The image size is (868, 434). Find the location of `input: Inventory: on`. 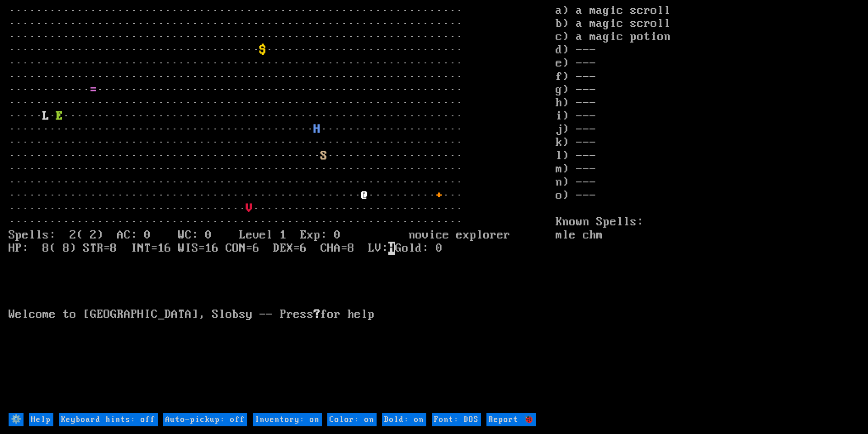

input: Inventory: on is located at coordinates (287, 419).